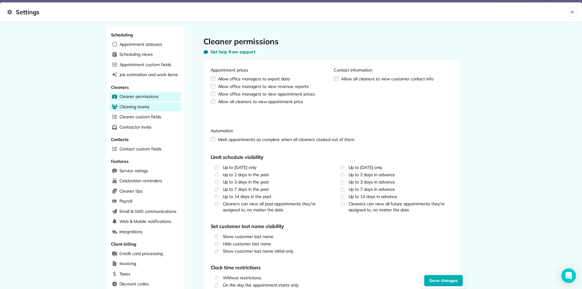 This screenshot has height=289, width=582. I want to click on span: Taxes, so click(125, 274).